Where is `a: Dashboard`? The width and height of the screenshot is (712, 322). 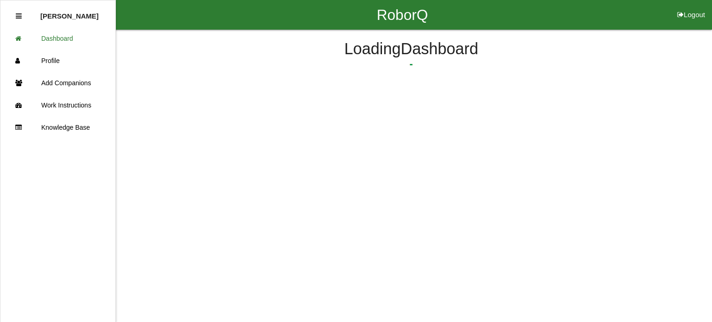
a: Dashboard is located at coordinates (58, 38).